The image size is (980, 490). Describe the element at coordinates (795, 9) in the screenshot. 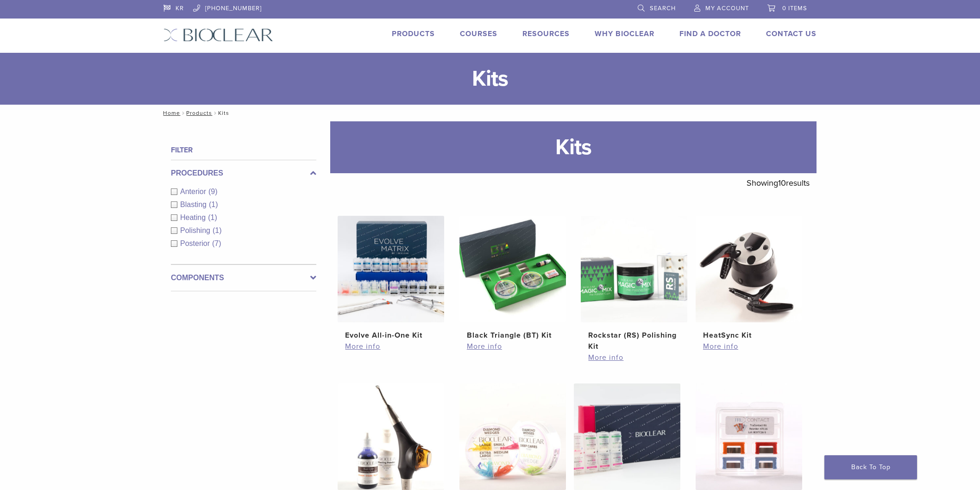

I see `span: 0 items` at that location.